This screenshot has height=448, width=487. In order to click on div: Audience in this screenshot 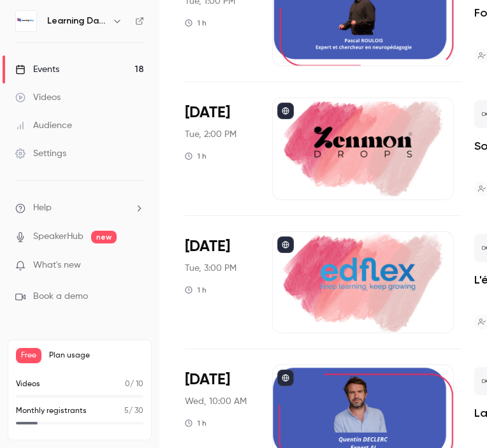, I will do `click(44, 126)`.